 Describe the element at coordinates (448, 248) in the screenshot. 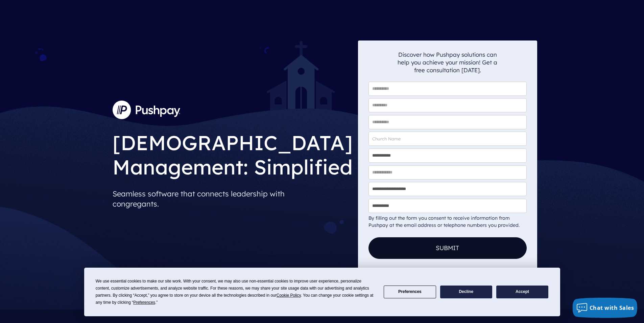

I see `button: Submit` at that location.